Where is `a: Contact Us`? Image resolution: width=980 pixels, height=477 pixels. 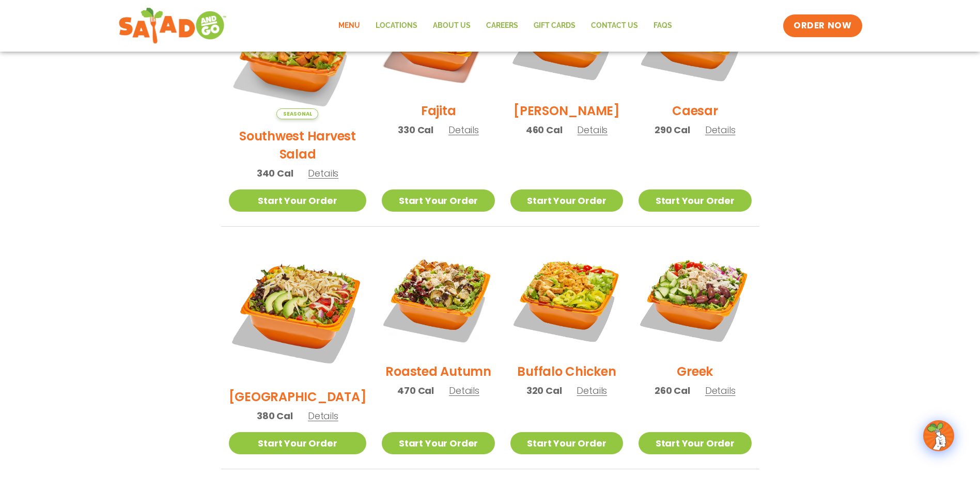
a: Contact Us is located at coordinates (615, 26).